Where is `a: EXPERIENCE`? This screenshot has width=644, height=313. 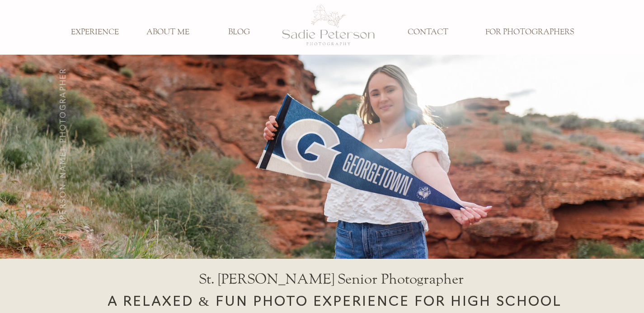 a: EXPERIENCE is located at coordinates (95, 33).